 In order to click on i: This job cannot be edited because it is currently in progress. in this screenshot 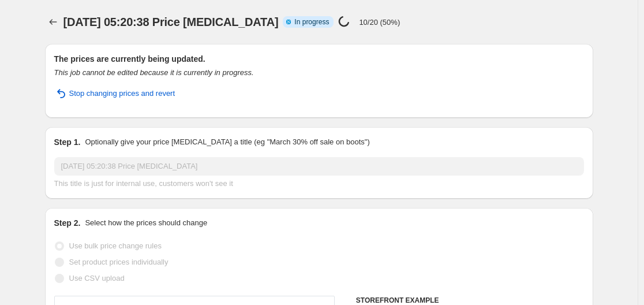, I will do `click(154, 72)`.